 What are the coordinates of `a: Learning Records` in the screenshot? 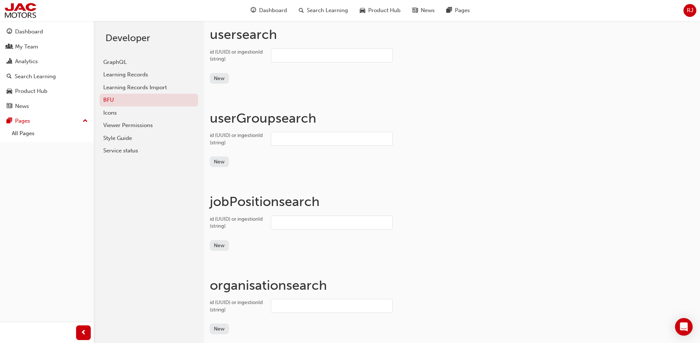 It's located at (149, 75).